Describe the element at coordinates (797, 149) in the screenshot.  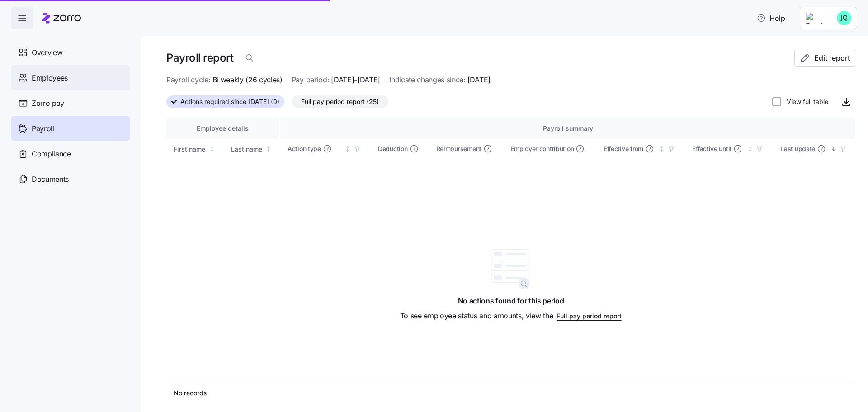
I see `span: Last update` at that location.